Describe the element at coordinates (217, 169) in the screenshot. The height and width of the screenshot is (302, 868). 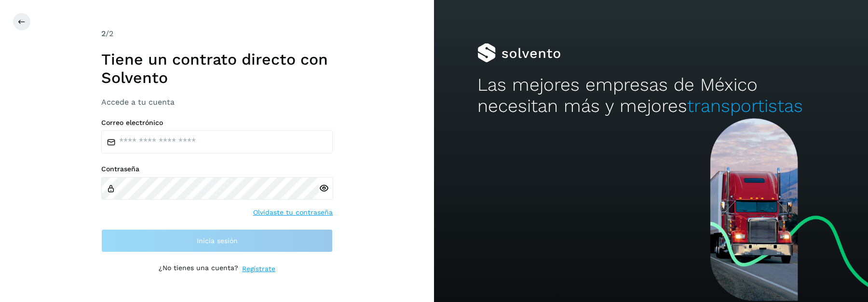
I see `label: Contraseña` at that location.